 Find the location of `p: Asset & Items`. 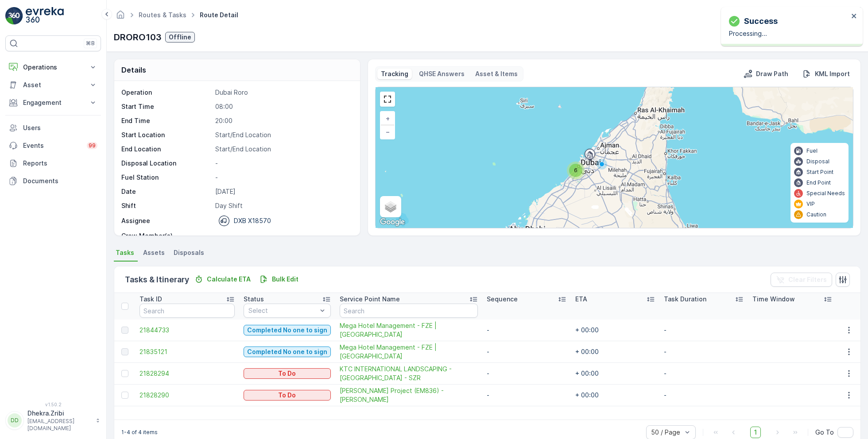

p: Asset & Items is located at coordinates (497, 74).